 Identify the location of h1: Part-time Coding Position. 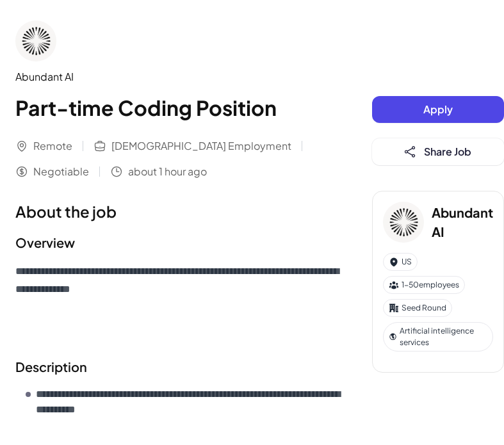
(184, 107).